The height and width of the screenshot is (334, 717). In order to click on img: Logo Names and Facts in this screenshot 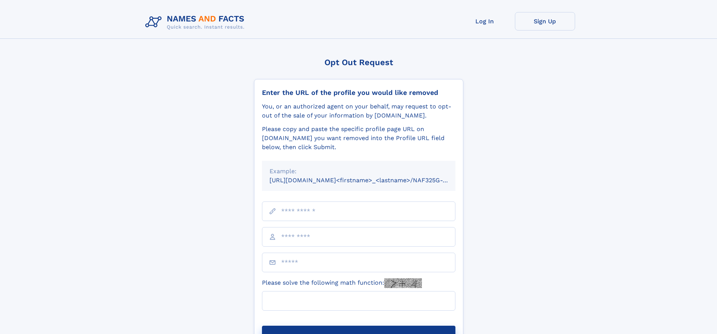, I will do `click(196, 22)`.